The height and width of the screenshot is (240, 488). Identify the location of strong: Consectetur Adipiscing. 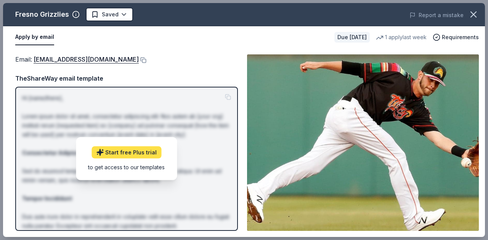
(55, 153).